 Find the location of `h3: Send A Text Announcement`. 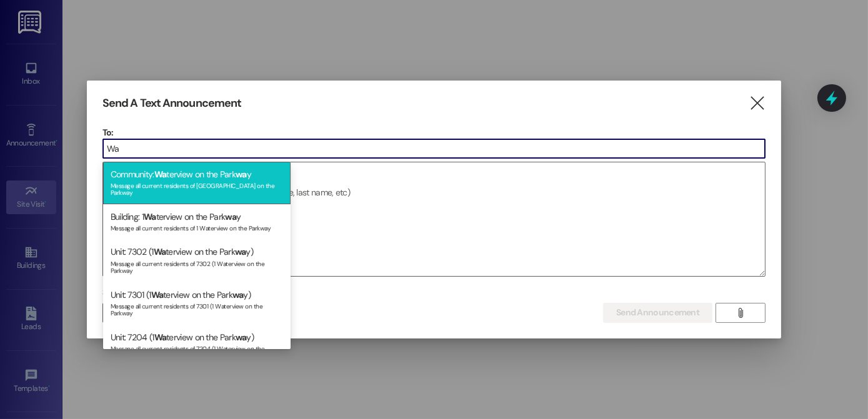

h3: Send A Text Announcement is located at coordinates (172, 103).